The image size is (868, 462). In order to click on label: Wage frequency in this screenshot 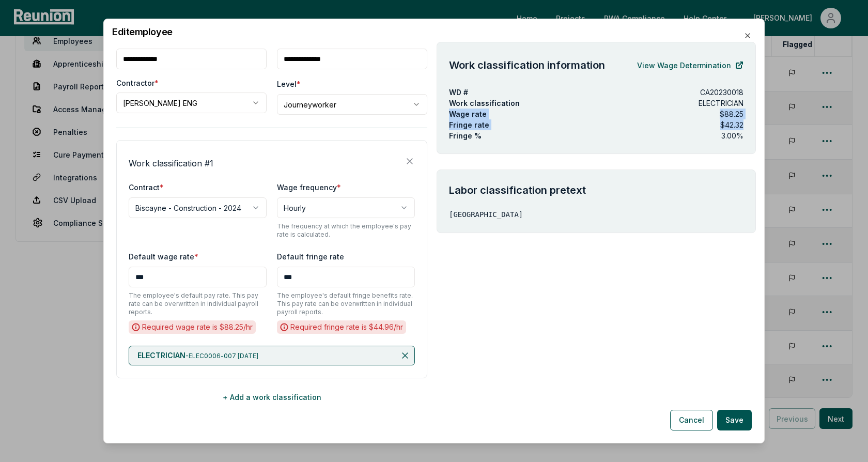, I will do `click(309, 187)`.